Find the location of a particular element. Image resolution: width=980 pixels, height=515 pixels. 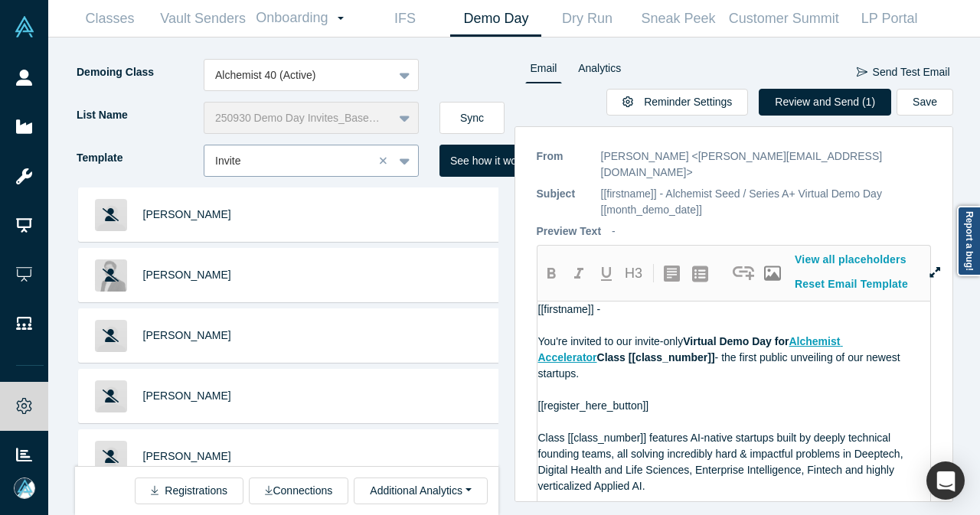

button: Send Test Email is located at coordinates (903, 72).